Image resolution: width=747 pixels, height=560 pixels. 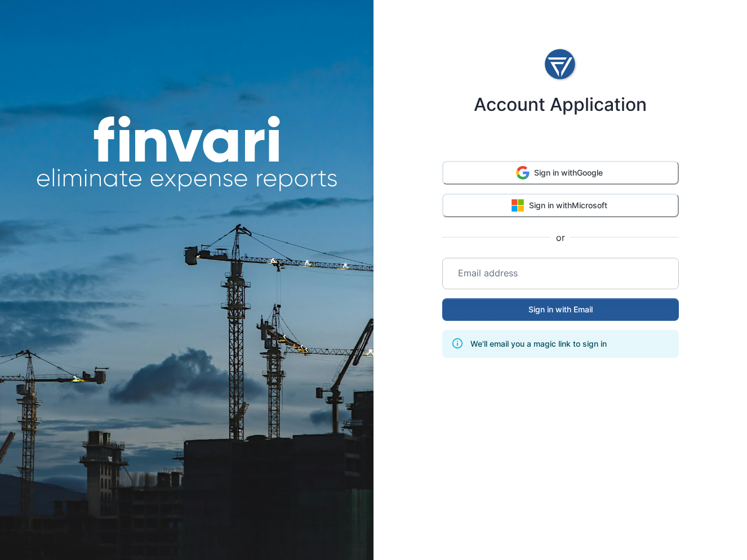 I want to click on button: Sign in withGoogle, so click(x=560, y=173).